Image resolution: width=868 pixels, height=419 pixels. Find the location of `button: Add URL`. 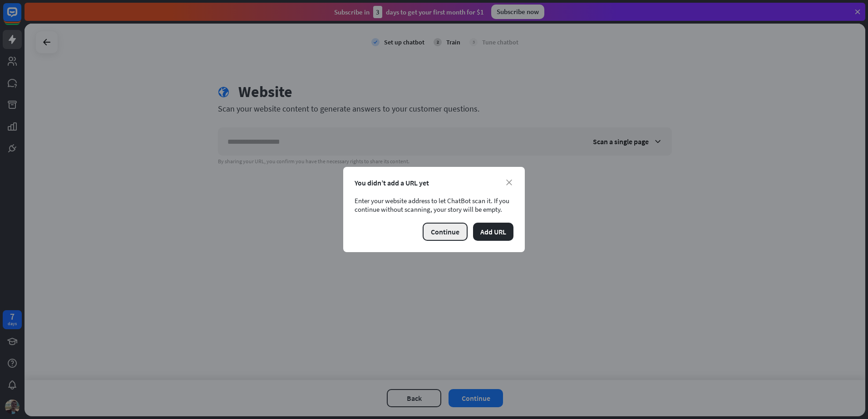

button: Add URL is located at coordinates (493, 232).